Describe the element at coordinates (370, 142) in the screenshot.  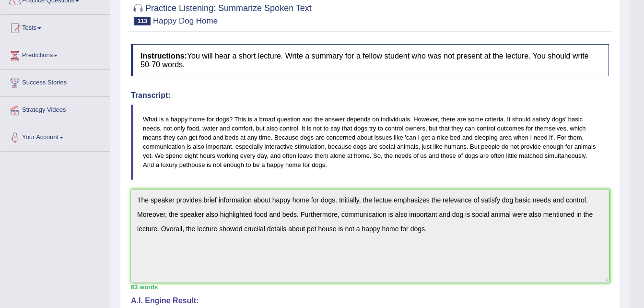
I see `blockquote: What is a happy home for dogs? This is a broad question and the answer depends on individuals. Ho...` at that location.